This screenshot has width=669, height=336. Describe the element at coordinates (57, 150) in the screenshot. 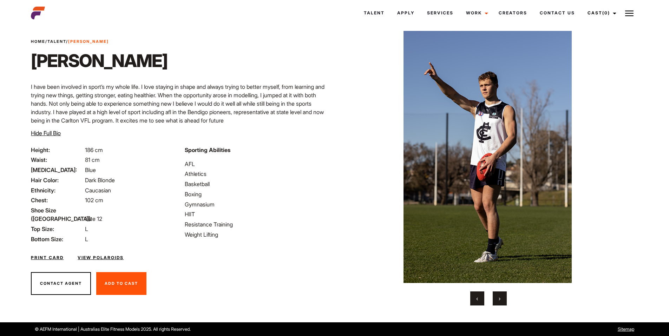

I see `span: Height:` at that location.